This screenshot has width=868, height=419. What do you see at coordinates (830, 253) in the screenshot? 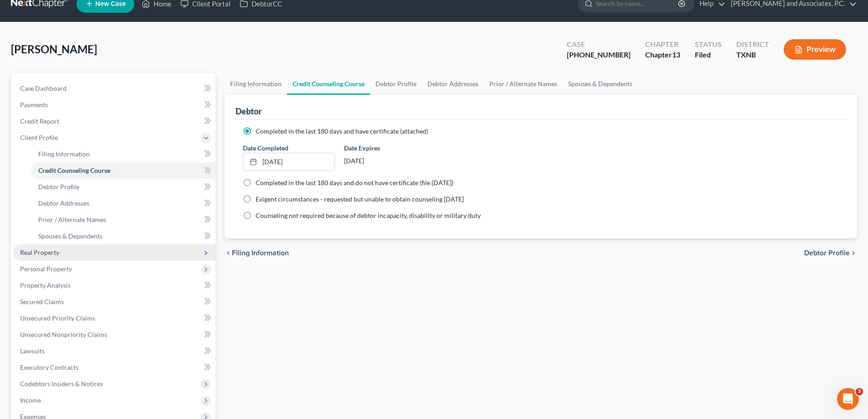
I see `button: Debtor Profile chevron_right` at bounding box center [830, 253].